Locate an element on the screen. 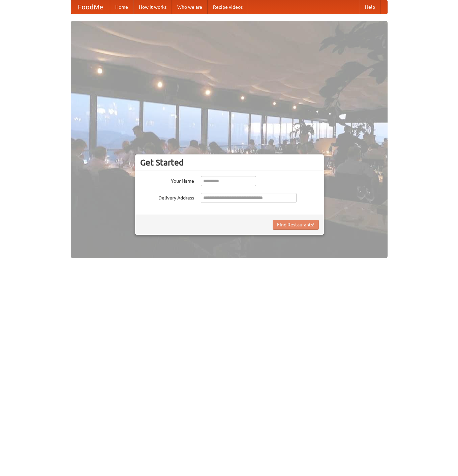 Image resolution: width=458 pixels, height=476 pixels. label: Your Name is located at coordinates (167, 180).